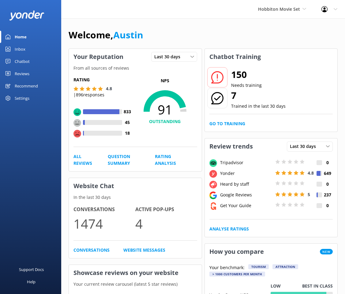 The image size is (345, 294). Describe the element at coordinates (235, 57) in the screenshot. I see `h3: Chatbot Training` at that location.